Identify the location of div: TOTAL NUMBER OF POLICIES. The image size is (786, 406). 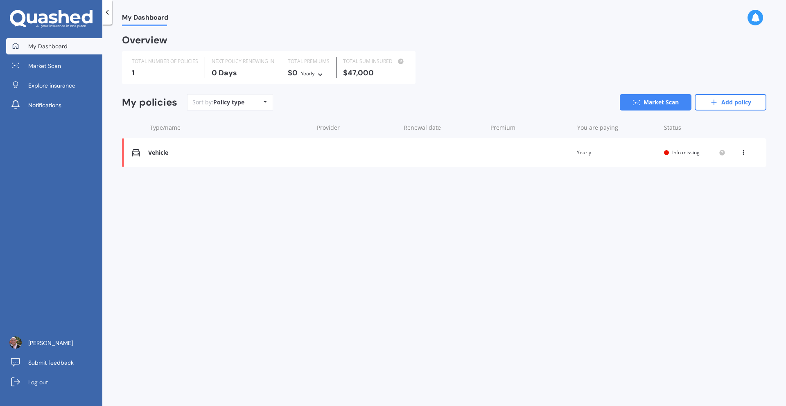
(165, 61).